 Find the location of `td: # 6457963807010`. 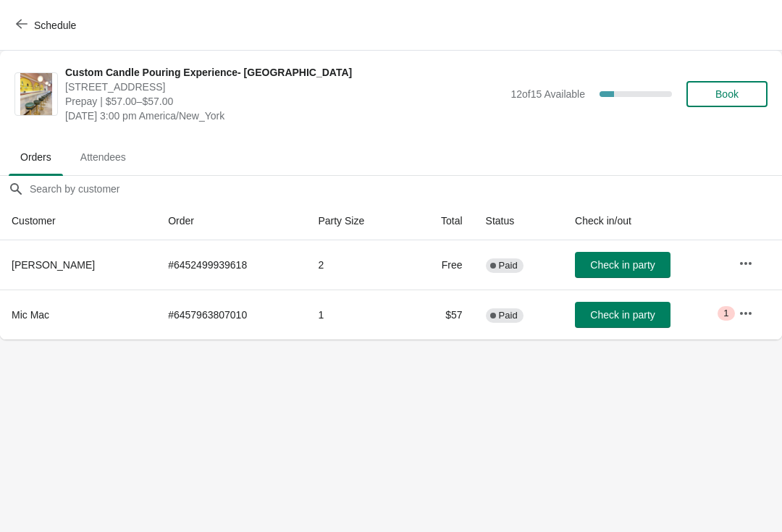

td: # 6457963807010 is located at coordinates (231, 314).